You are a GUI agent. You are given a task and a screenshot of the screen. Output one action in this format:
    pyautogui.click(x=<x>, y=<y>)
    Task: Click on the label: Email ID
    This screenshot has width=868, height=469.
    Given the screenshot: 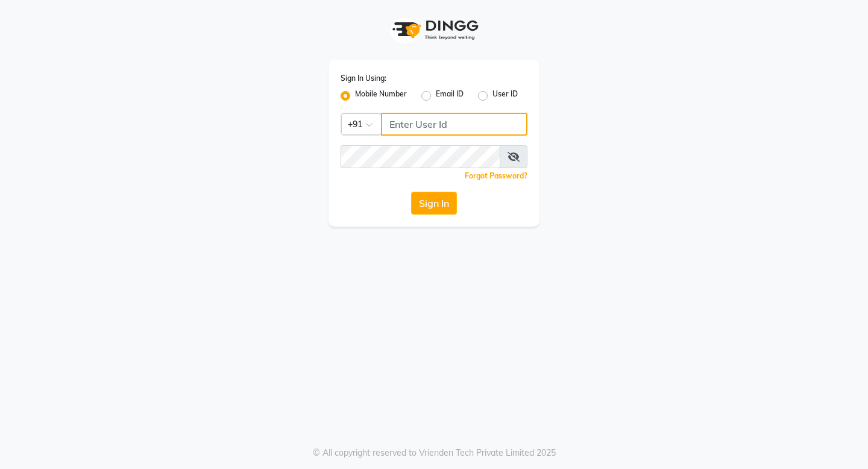 What is the action you would take?
    pyautogui.click(x=450, y=96)
    